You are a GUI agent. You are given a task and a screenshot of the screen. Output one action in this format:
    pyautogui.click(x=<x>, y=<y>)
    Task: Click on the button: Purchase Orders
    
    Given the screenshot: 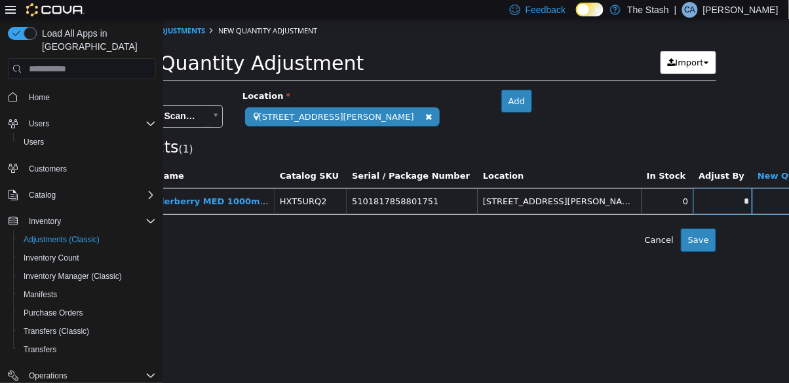 What is the action you would take?
    pyautogui.click(x=87, y=313)
    